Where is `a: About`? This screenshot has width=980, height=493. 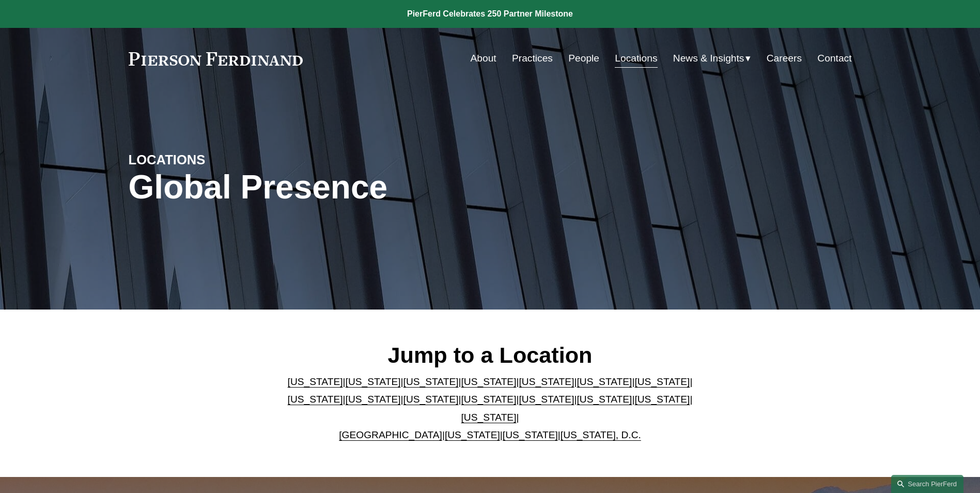
a: About is located at coordinates (484, 59).